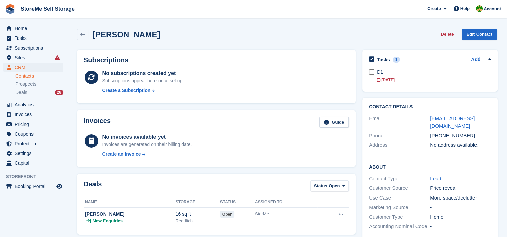 The image size is (507, 237). Describe the element at coordinates (216, 60) in the screenshot. I see `h2: Subscriptions` at that location.